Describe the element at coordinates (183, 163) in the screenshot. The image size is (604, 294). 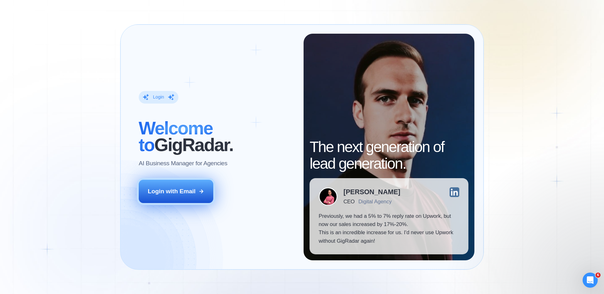
I see `p: AI Business Manager for Agencies` at that location.